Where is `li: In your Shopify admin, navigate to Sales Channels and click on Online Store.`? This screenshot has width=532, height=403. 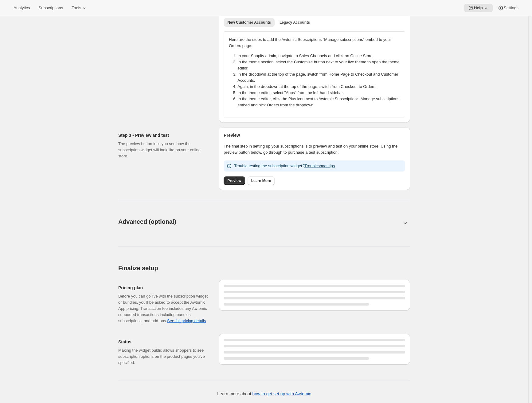
li: In your Shopify admin, navigate to Sales Channels and click on Online Store. is located at coordinates (321, 56).